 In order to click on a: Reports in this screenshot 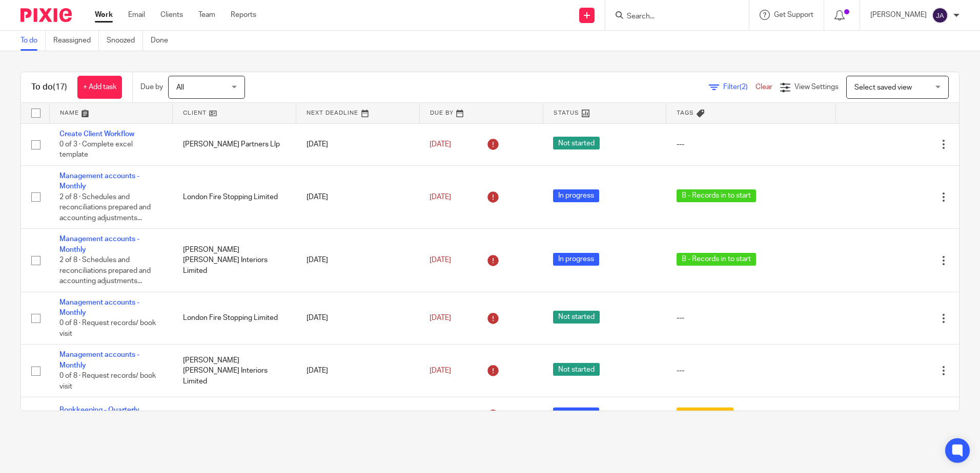, I will do `click(244, 15)`.